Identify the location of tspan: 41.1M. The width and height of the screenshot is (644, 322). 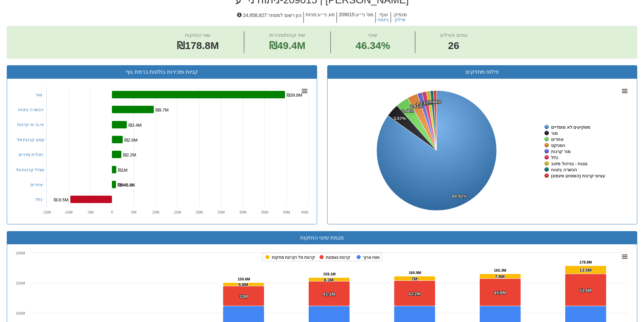
(329, 294).